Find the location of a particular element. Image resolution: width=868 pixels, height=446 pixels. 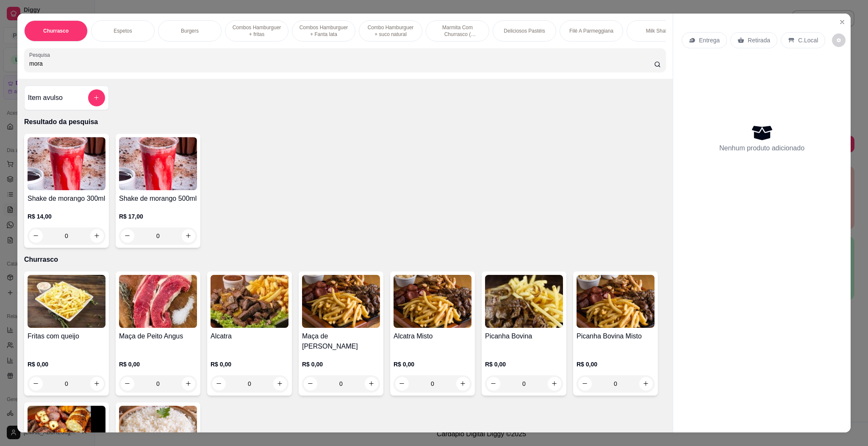

button: add-separate-item is located at coordinates (97, 98).